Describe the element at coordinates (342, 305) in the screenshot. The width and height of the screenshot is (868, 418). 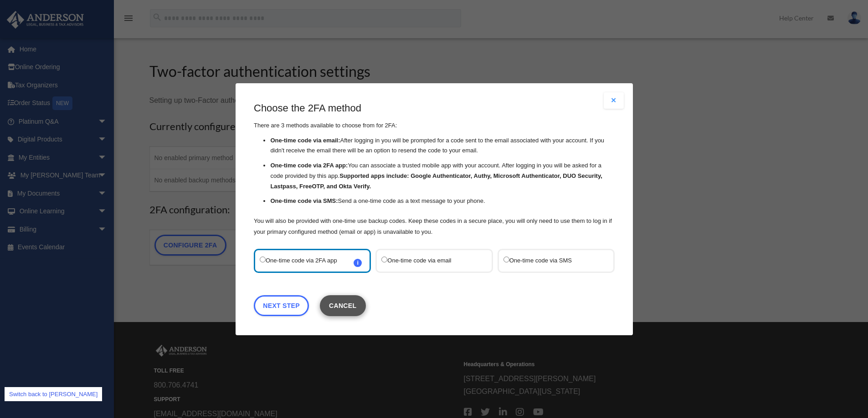
I see `button: Close this dialog window` at that location.